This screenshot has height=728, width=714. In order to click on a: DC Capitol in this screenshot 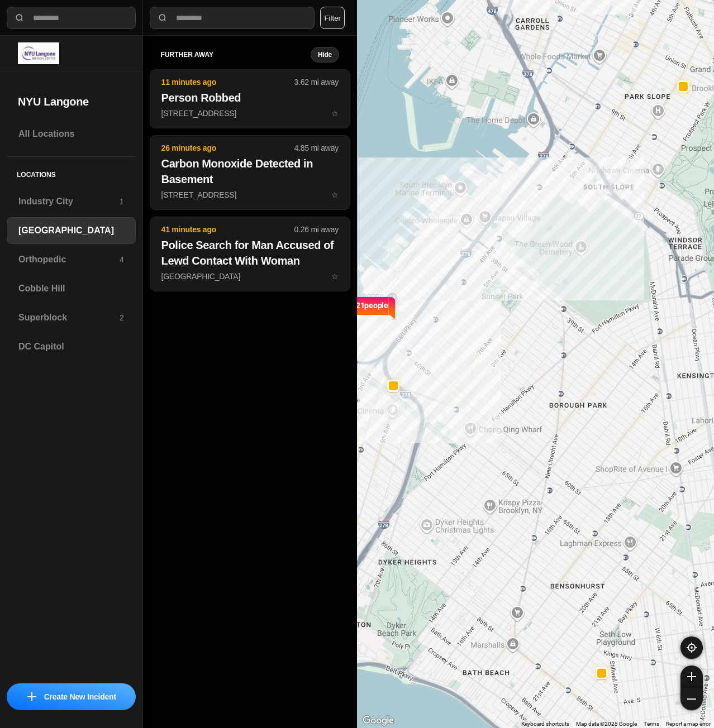, I will do `click(71, 346)`.